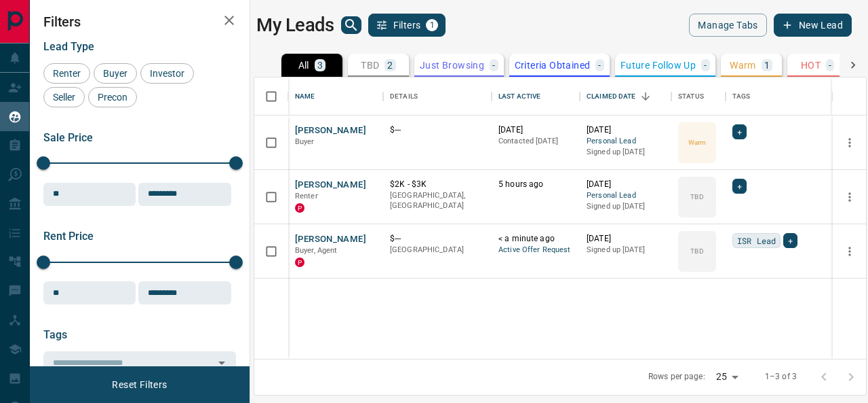  What do you see at coordinates (727, 376) in the screenshot?
I see `div: 25` at bounding box center [727, 376].